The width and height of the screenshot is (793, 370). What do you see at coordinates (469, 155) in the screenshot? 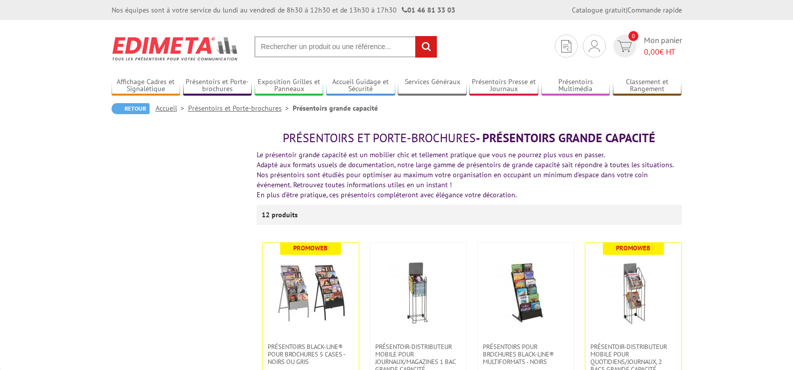
I see `div: Le présentoir grande capacité est un mobilier chic et tellement pratique que vous ne pourrez plus...` at bounding box center [469, 155].